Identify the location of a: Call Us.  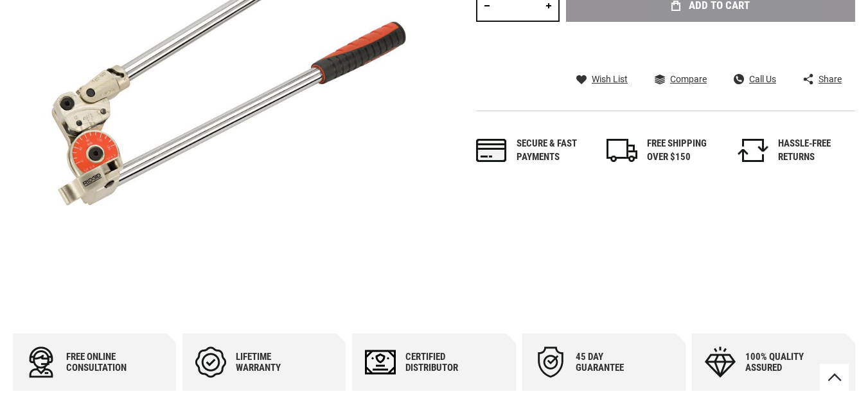
(755, 79).